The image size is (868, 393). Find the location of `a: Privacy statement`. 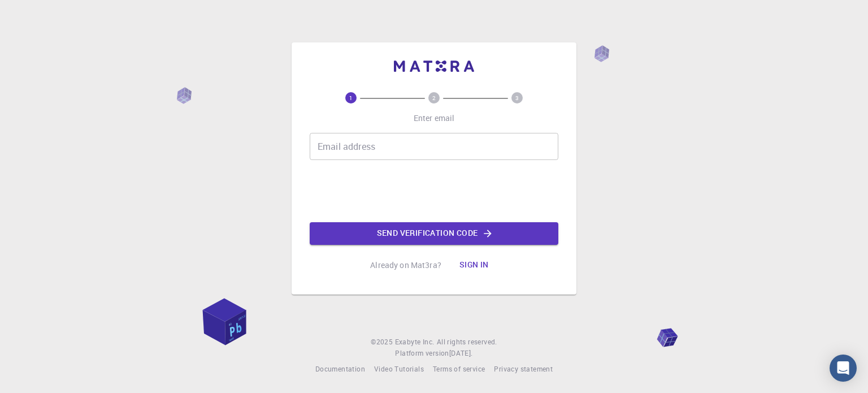

a: Privacy statement is located at coordinates (523, 369).